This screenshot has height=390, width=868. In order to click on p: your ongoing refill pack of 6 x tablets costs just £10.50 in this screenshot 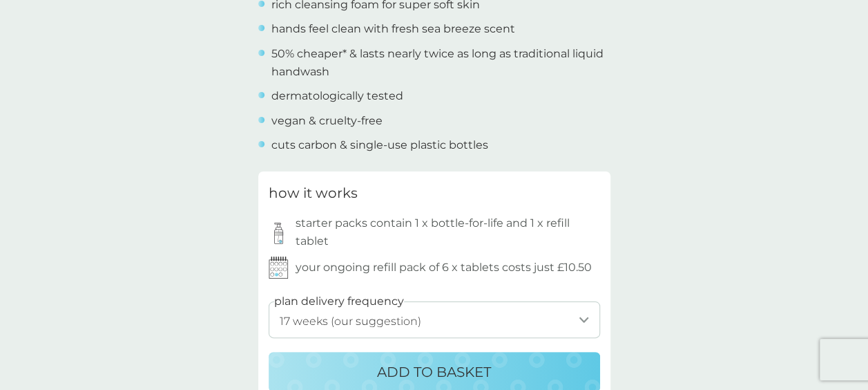, I will do `click(444, 267)`.